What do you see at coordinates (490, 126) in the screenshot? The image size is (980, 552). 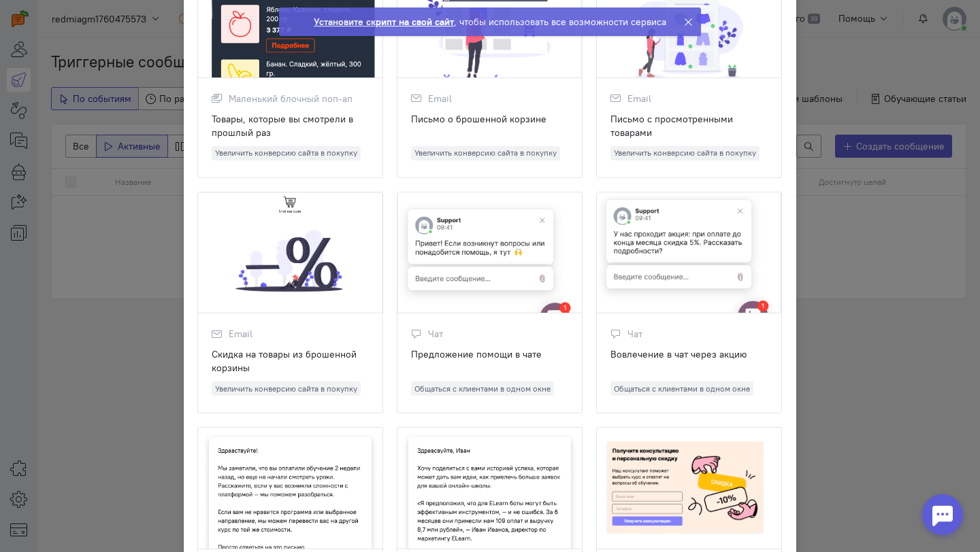 I see `div: Письмо о брошенной корзине` at bounding box center [490, 126].